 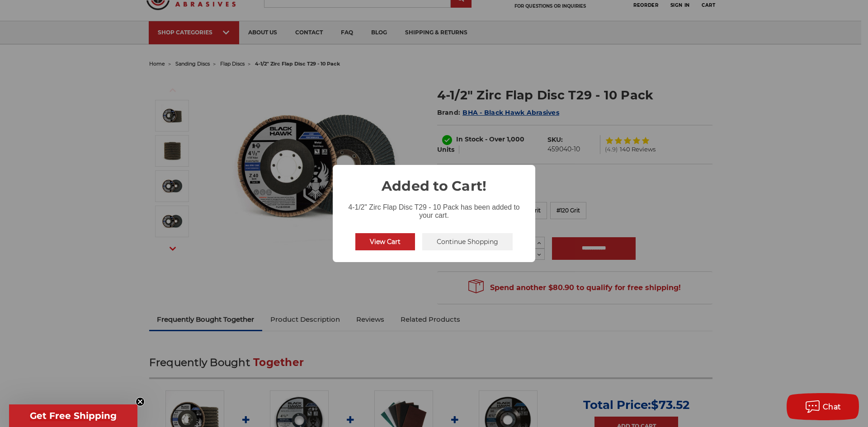 I want to click on div: 4-1/2" Zirc Flap Disc T29 - 10 Pack has been added to your cart., so click(x=434, y=209).